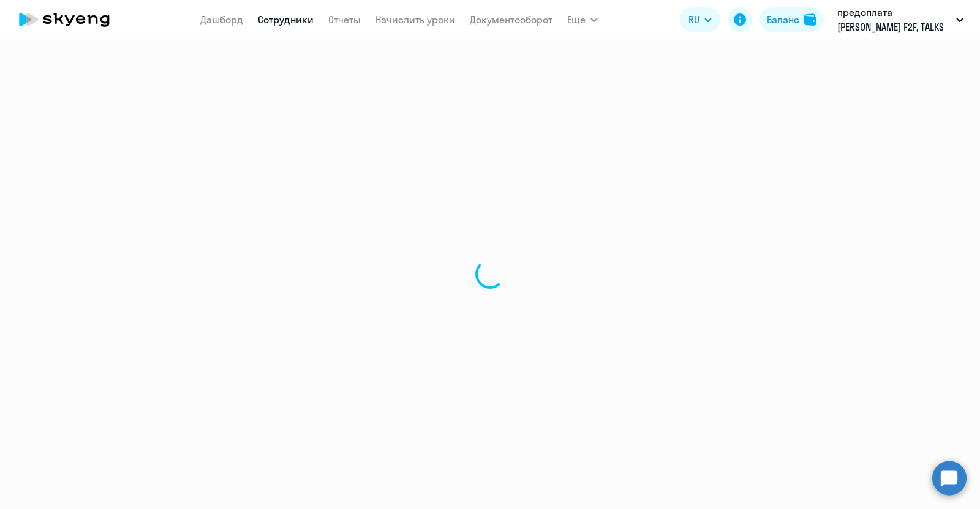  Describe the element at coordinates (783, 20) in the screenshot. I see `div: Баланс` at that location.